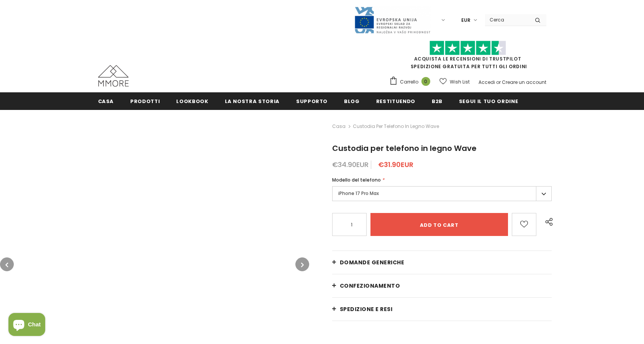  Describe the element at coordinates (442, 262) in the screenshot. I see `a: Domande generiche` at that location.